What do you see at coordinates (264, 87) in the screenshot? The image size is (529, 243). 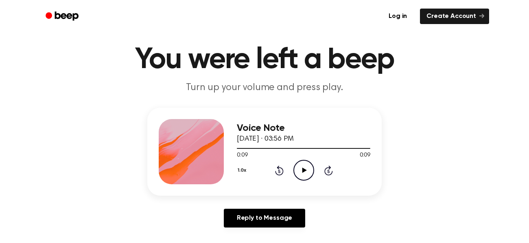 I see `p: Turn up your volume and press play.` at bounding box center [264, 87].